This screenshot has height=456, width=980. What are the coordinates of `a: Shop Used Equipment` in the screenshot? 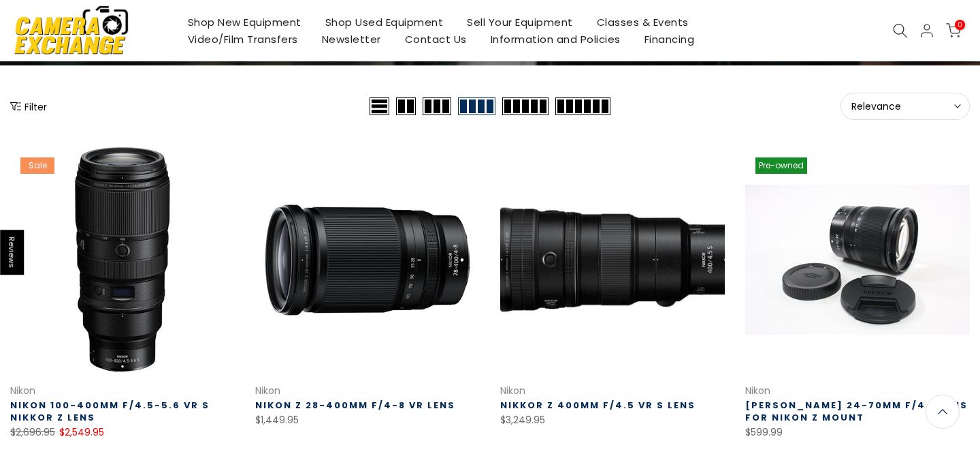 It's located at (384, 21).